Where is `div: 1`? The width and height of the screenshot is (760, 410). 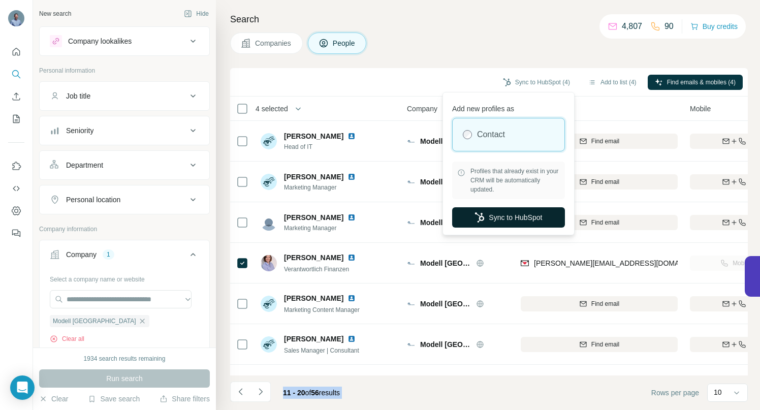
div: 1 is located at coordinates (108, 254).